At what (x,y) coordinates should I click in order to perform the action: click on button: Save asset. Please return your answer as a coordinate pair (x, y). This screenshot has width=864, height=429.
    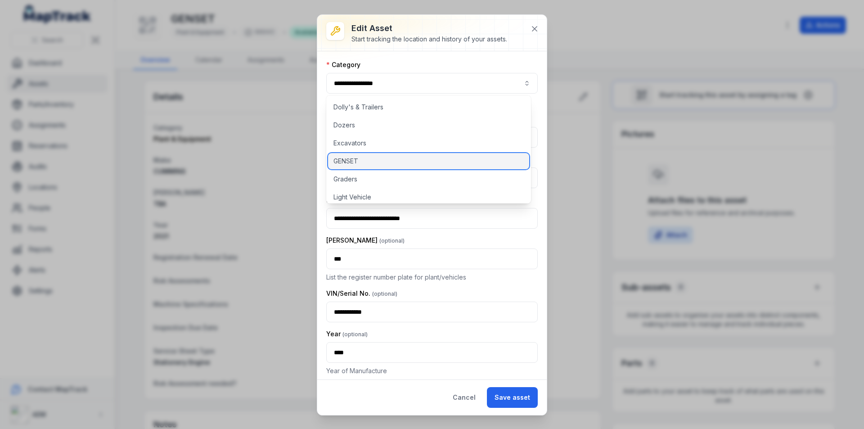
    Looking at the image, I should click on (512, 397).